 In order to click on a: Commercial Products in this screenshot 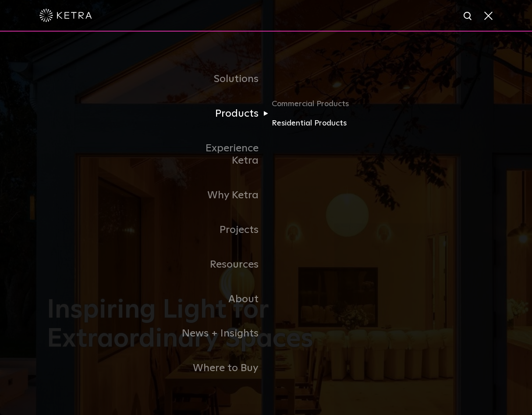, I will do `click(314, 108)`.